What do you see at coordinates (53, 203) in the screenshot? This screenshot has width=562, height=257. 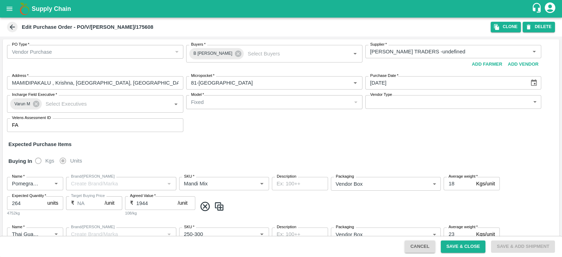 I see `p: units` at bounding box center [53, 203].